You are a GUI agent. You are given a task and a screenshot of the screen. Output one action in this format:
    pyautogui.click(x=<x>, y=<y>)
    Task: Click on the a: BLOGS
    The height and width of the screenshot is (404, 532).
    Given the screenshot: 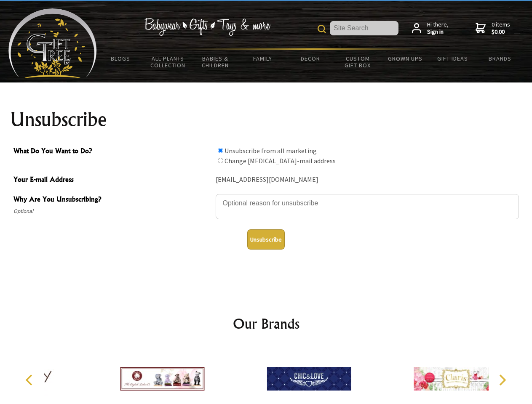 What is the action you would take?
    pyautogui.click(x=121, y=59)
    